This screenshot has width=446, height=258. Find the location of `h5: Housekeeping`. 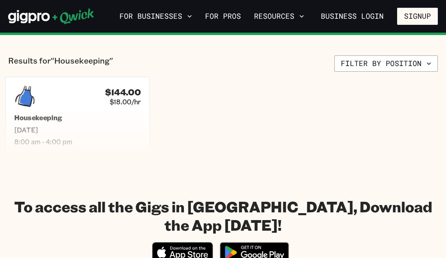

h5: Housekeeping is located at coordinates (78, 118).